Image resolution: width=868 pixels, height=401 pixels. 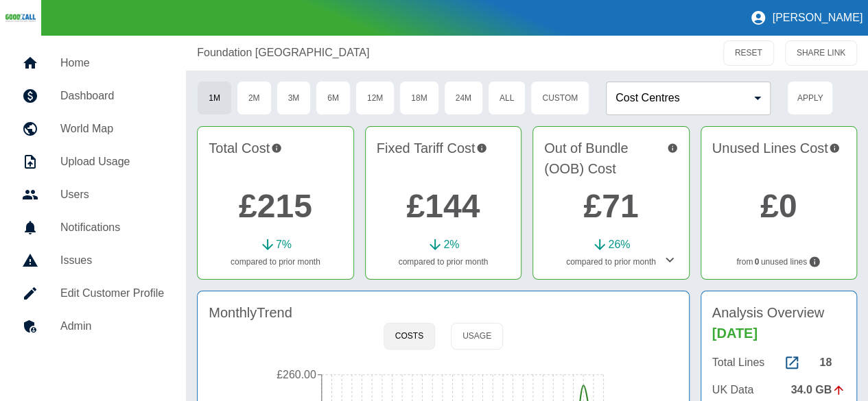 What do you see at coordinates (214, 98) in the screenshot?
I see `button: 1M` at bounding box center [214, 98].